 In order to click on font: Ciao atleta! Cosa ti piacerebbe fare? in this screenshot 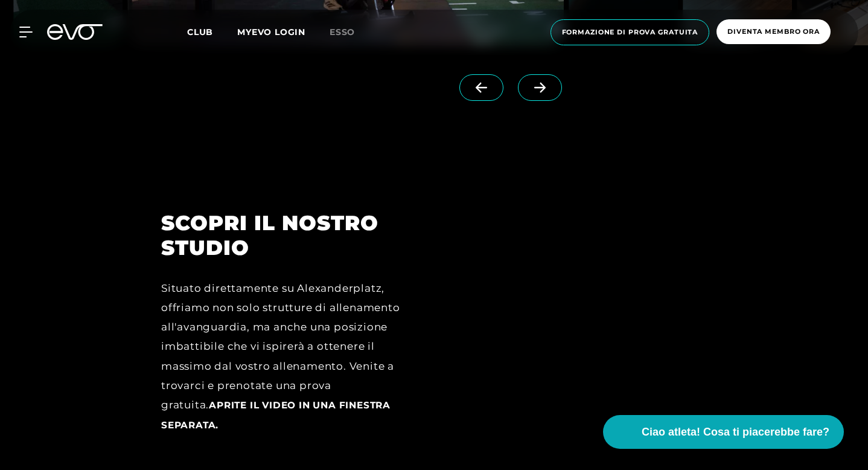, I will do `click(735, 431)`.